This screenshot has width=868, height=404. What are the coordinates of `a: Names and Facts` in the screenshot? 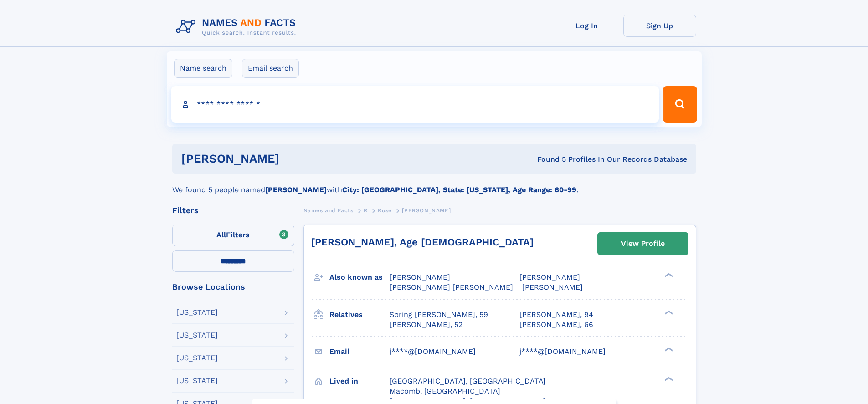 It's located at (329, 210).